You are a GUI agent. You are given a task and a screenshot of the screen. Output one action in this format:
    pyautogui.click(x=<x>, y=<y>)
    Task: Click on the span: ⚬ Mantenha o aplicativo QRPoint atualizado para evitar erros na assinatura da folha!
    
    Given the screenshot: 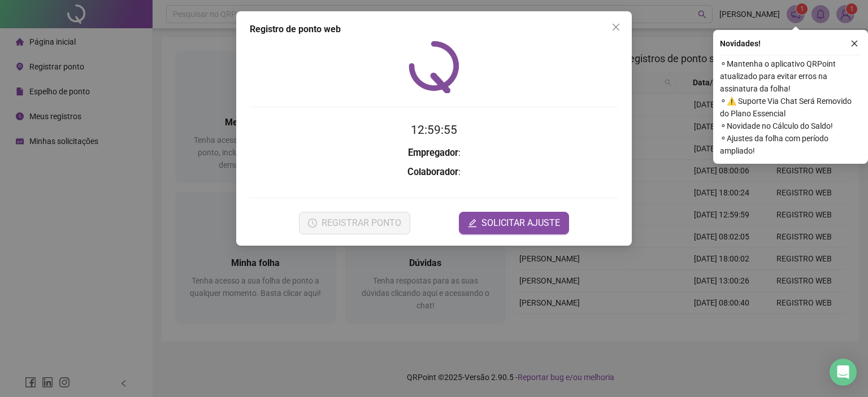 What is the action you would take?
    pyautogui.click(x=791, y=76)
    